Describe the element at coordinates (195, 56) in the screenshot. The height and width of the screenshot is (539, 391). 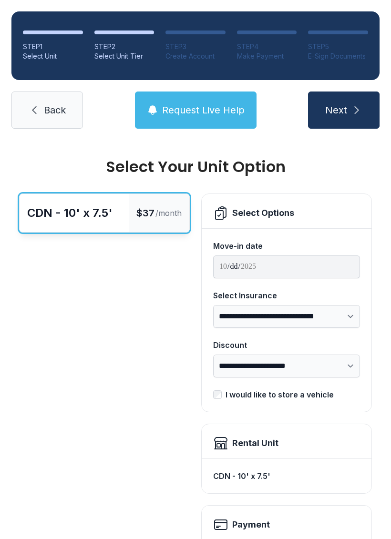
I see `div: Create Account` at that location.